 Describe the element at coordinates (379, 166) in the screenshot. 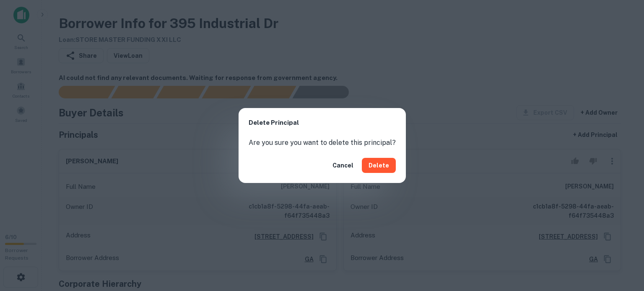

I see `button: Delete` at that location.